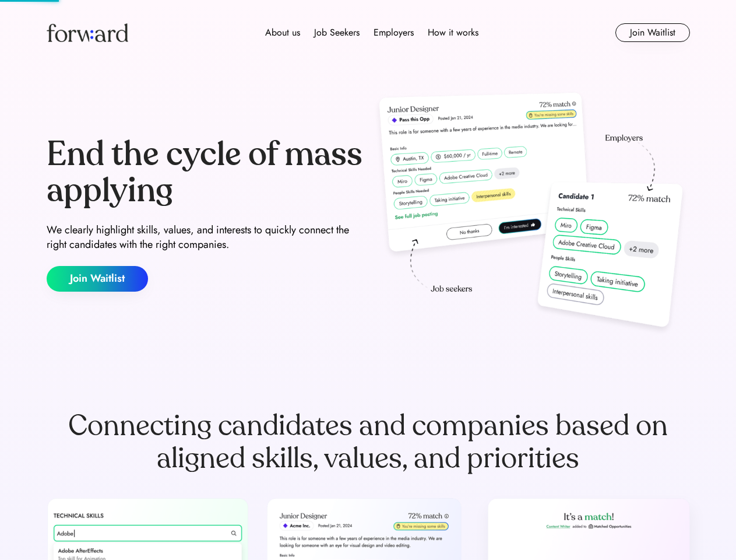  I want to click on div: Connecting candidates and companies based on aligned skills, values, and priorities, so click(369, 442).